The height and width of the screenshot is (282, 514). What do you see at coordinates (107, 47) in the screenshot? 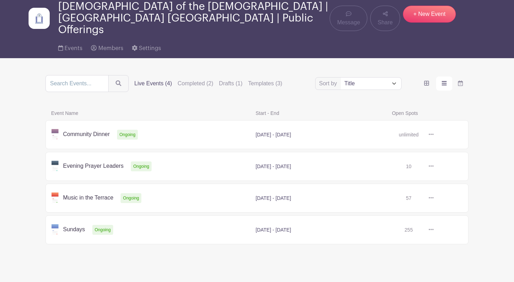
I see `a: Members` at bounding box center [107, 47].